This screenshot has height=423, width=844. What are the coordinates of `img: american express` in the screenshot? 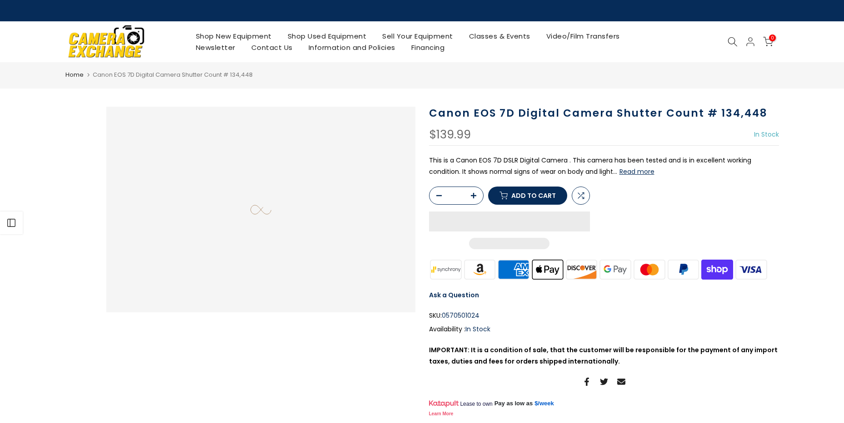 It's located at (513, 269).